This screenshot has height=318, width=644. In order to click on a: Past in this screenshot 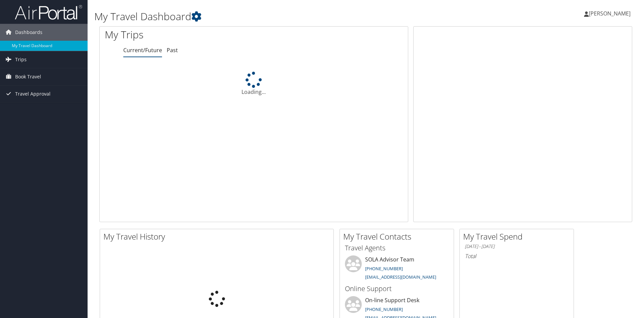, I will do `click(172, 50)`.